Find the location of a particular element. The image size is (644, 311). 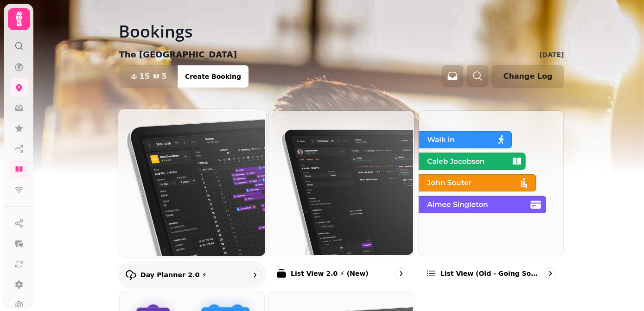

p: List View 2.0 ⚡ (New) is located at coordinates (329, 273).